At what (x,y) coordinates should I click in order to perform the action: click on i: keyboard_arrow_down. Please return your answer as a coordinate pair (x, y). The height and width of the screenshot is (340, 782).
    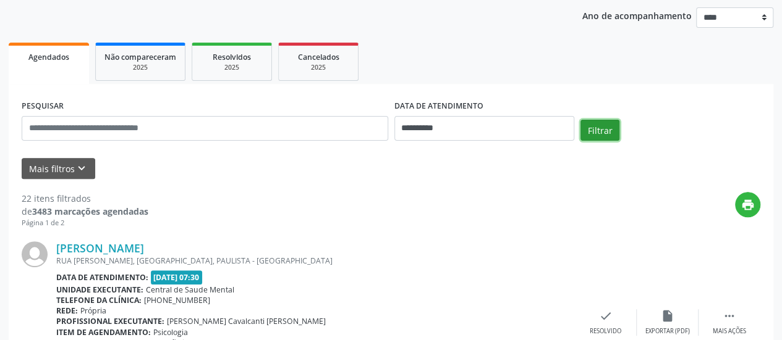
    Looking at the image, I should click on (82, 169).